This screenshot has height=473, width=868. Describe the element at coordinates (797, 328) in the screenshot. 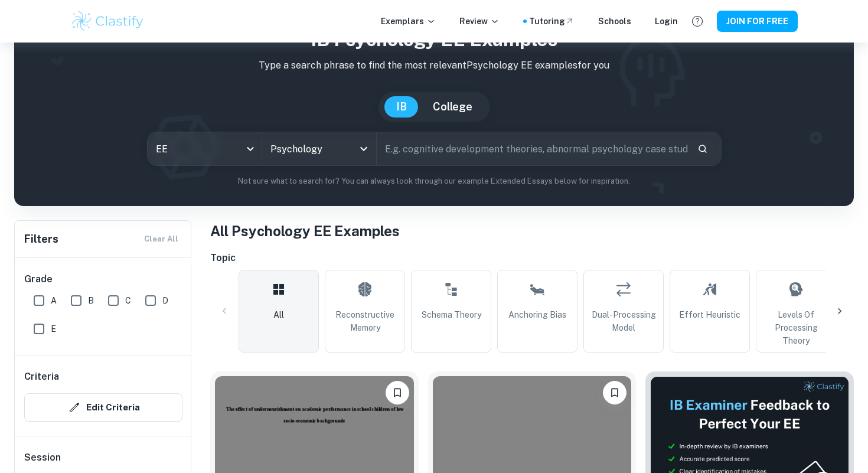

I see `span: Levels of Processing Theory` at that location.